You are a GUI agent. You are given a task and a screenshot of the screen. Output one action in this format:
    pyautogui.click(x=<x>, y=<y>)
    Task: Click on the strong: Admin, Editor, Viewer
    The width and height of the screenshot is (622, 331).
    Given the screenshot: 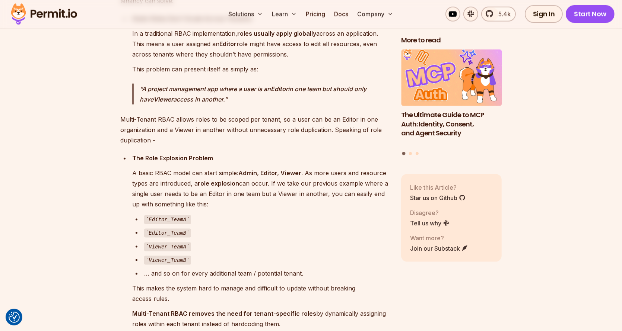 What is the action you would take?
    pyautogui.click(x=270, y=173)
    